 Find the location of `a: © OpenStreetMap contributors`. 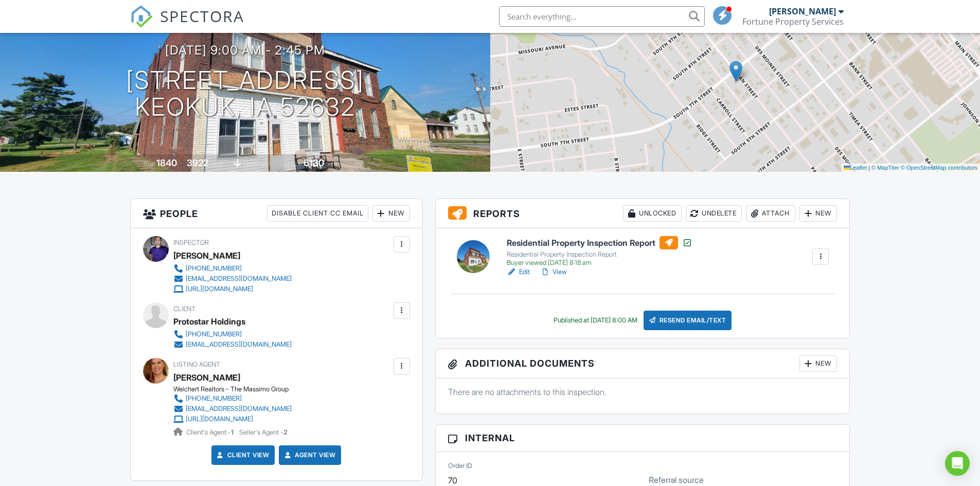

a: © OpenStreetMap contributors is located at coordinates (939, 168).